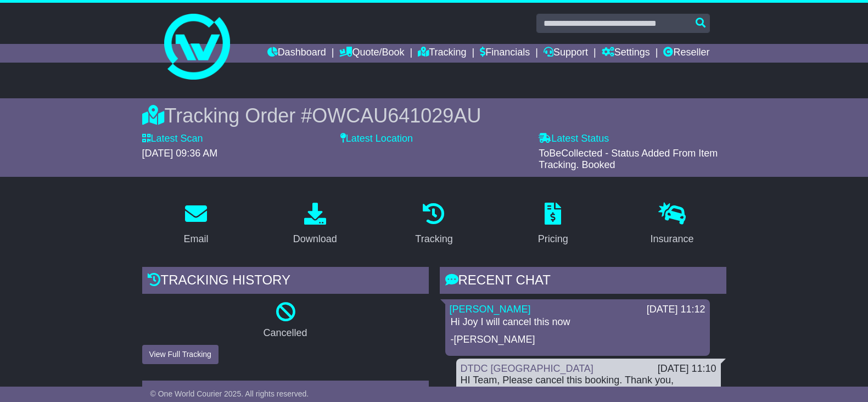 This screenshot has width=868, height=402. I want to click on button: View Full Tracking, so click(180, 354).